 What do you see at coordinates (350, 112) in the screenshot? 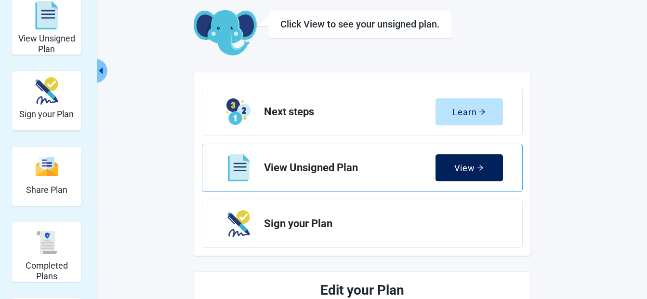
I see `h2: Next steps` at bounding box center [350, 112].